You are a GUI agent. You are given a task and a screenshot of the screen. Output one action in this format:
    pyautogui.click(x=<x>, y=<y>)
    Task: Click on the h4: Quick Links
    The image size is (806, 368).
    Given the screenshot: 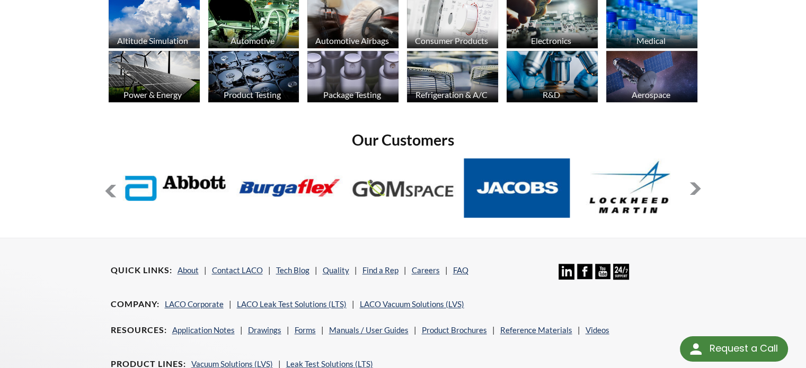 What is the action you would take?
    pyautogui.click(x=141, y=270)
    